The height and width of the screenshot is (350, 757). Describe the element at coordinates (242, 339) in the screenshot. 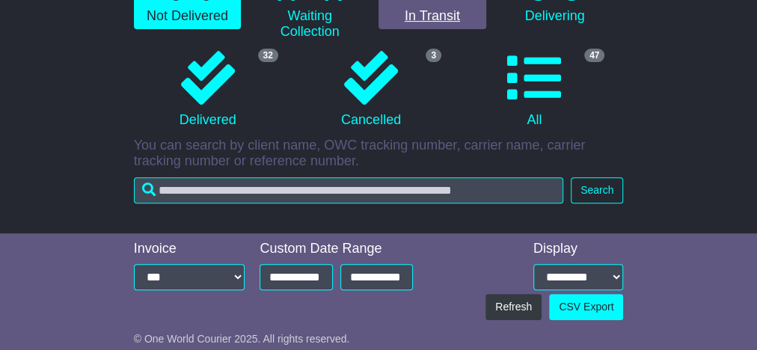

I see `span: © One World Courier 2025. All rights reserved.` at that location.